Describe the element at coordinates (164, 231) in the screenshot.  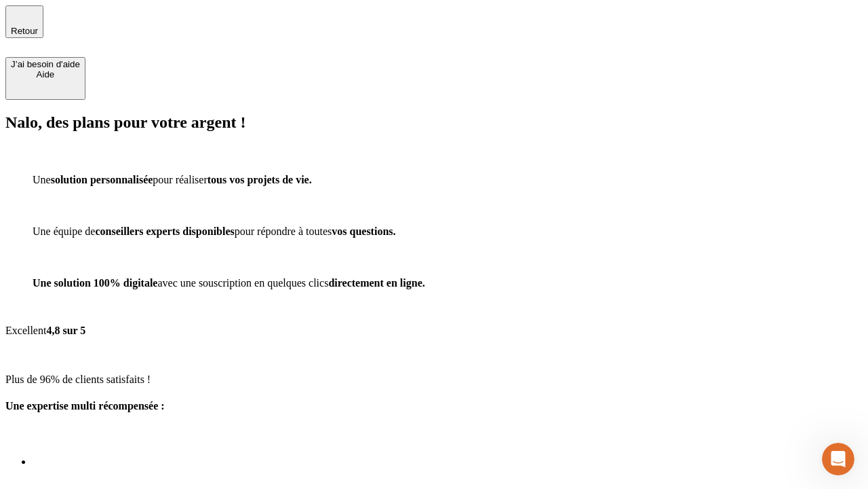
I see `span: conseillers experts disponibles` at that location.